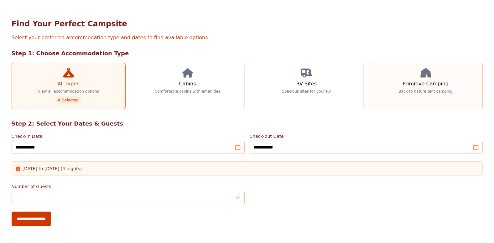 This screenshot has width=494, height=243. I want to click on span: Selected, so click(68, 100).